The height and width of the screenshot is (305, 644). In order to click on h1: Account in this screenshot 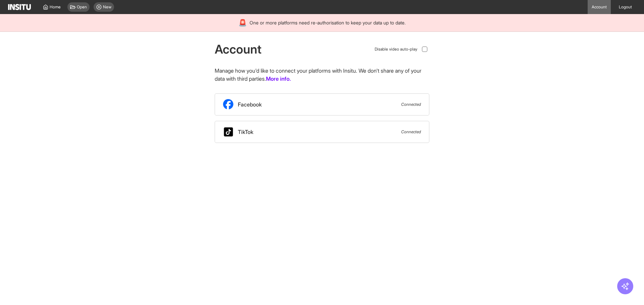, I will do `click(238, 49)`.